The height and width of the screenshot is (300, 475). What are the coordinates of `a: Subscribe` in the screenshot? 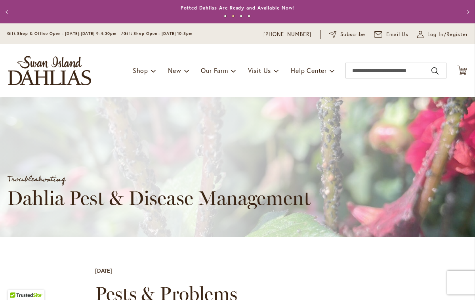 It's located at (347, 35).